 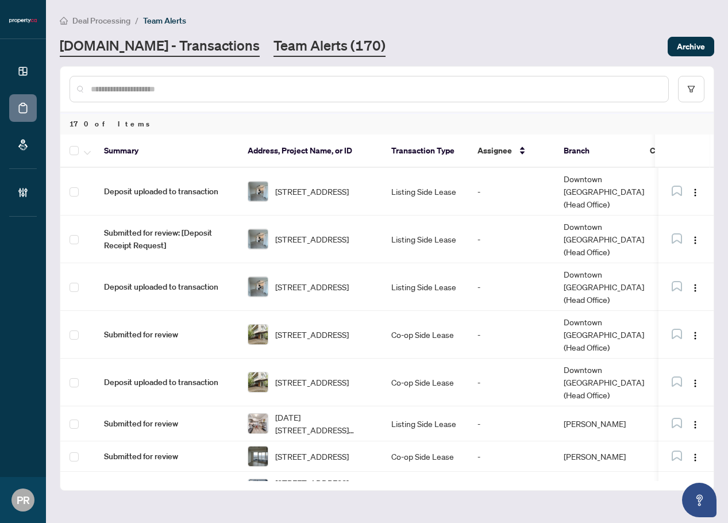 What do you see at coordinates (167, 239) in the screenshot?
I see `span: Submitted for review: [Deposit Receipt Request]` at bounding box center [167, 239].